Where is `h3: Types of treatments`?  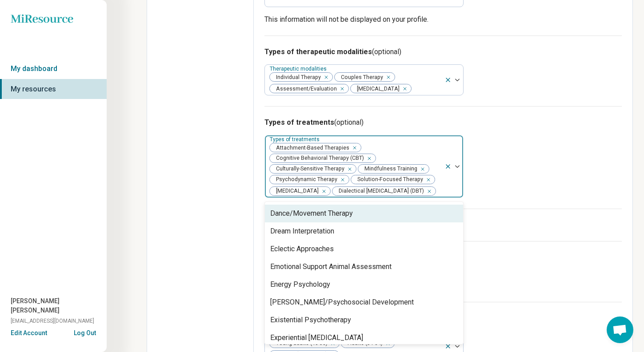 h3: Types of treatments is located at coordinates (443, 123).